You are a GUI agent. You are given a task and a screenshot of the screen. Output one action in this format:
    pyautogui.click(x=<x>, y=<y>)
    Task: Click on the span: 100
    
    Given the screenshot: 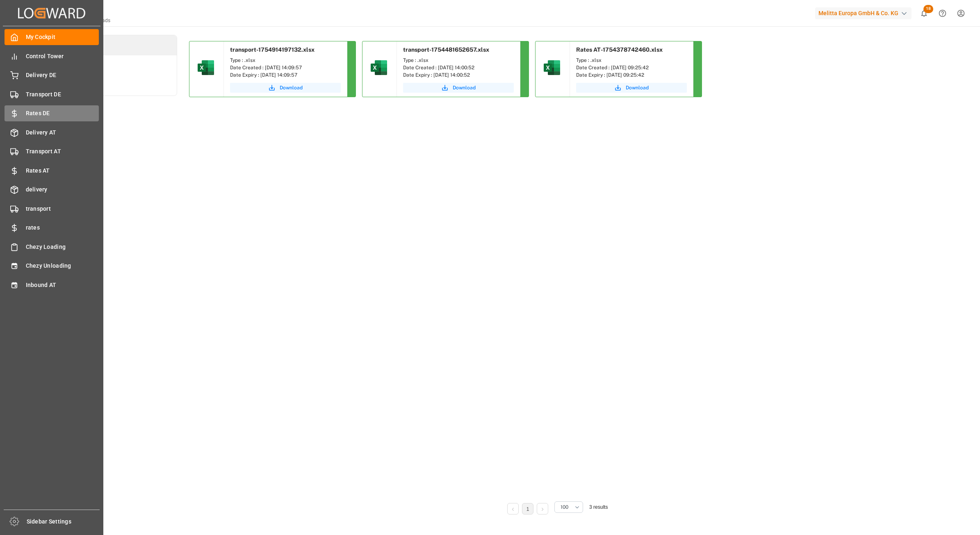 What is the action you would take?
    pyautogui.click(x=564, y=507)
    